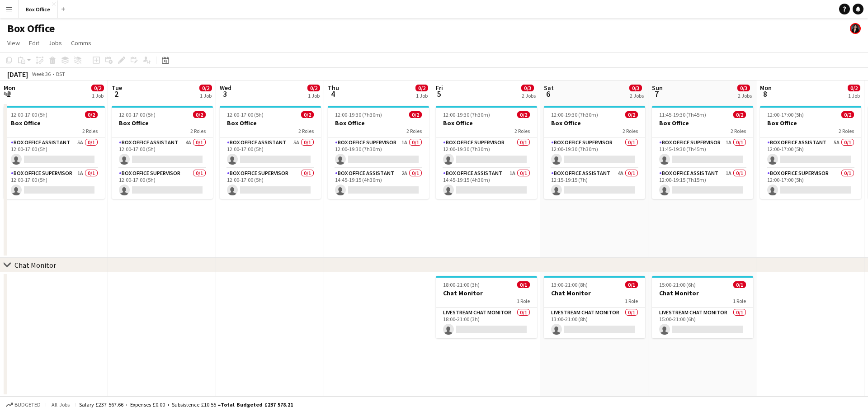 Image resolution: width=868 pixels, height=412 pixels. I want to click on app-user-avatar: Lexi Clare, so click(855, 29).